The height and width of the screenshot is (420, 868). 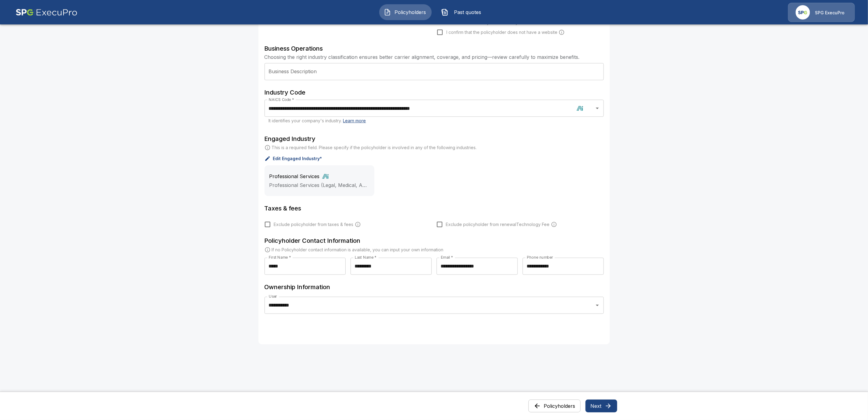 What do you see at coordinates (445, 12) in the screenshot?
I see `img: Past quotes Icon` at bounding box center [445, 12].